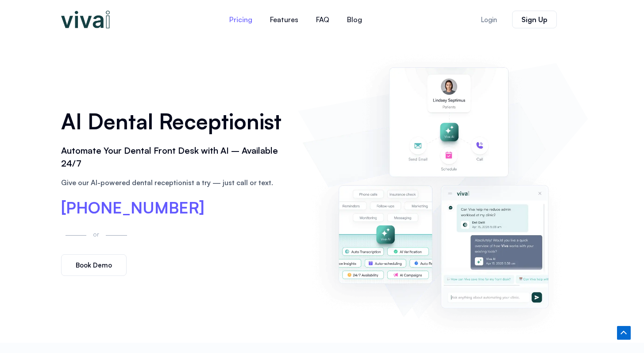  I want to click on a: Sign Up, so click(534, 20).